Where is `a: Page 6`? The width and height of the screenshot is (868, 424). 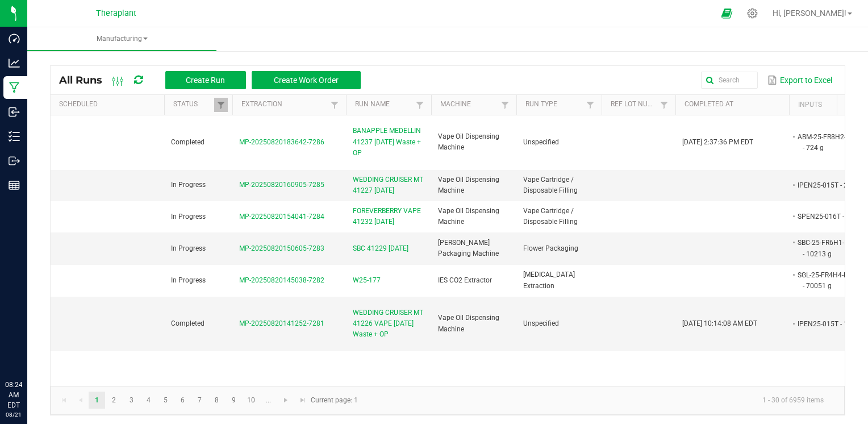 a: Page 6 is located at coordinates (183, 399).